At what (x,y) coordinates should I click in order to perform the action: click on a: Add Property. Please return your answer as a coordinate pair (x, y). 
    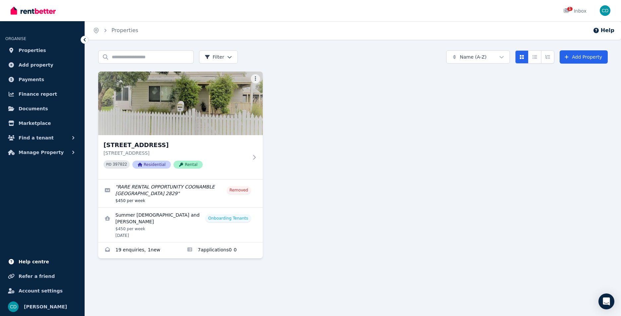
    Looking at the image, I should click on (584, 57).